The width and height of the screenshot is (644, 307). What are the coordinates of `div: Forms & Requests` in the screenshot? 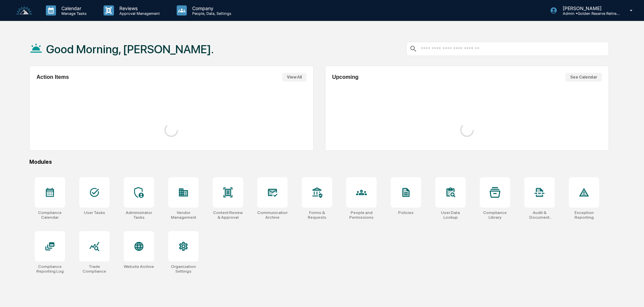 It's located at (317, 215).